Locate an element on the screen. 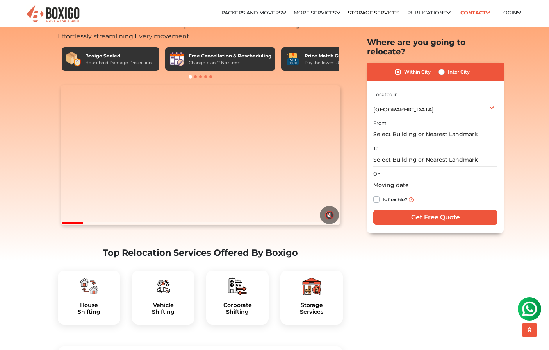  button: scroll up is located at coordinates (530, 330).